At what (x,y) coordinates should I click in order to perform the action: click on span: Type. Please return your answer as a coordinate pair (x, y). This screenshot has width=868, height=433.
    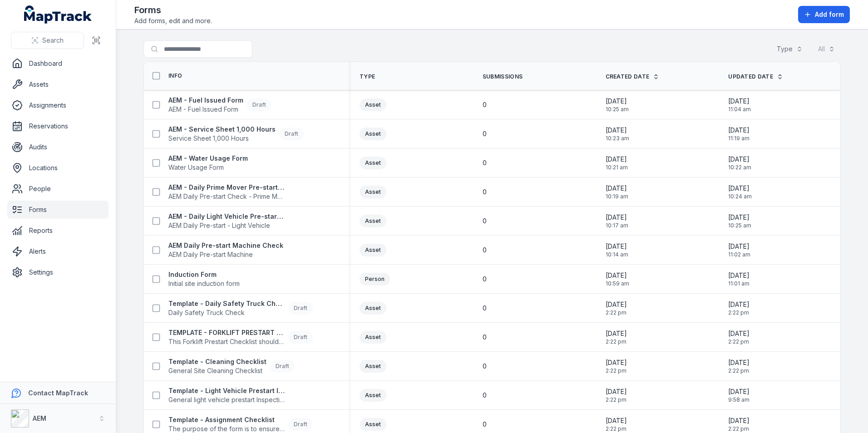
    Looking at the image, I should click on (367, 76).